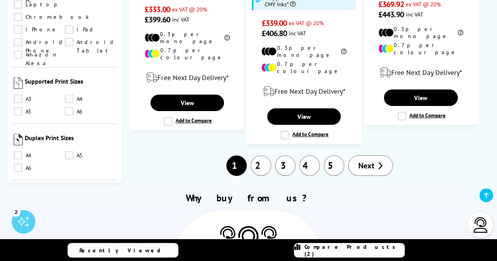  I want to click on span: £406.80, so click(274, 33).